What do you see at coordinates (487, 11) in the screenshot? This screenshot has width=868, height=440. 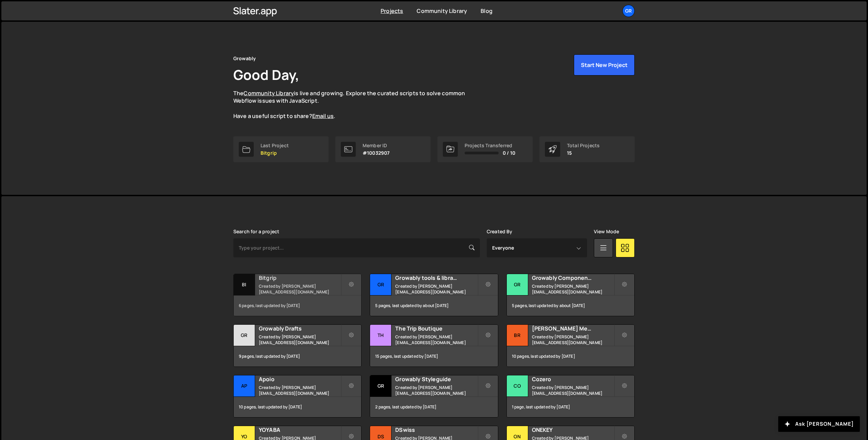 I see `a: Blog` at bounding box center [487, 11].